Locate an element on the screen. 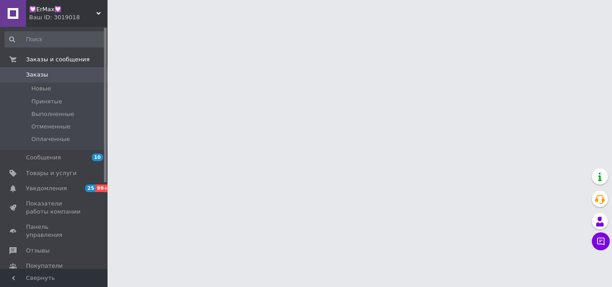 This screenshot has height=287, width=612. span: Заказы и сообщения is located at coordinates (58, 60).